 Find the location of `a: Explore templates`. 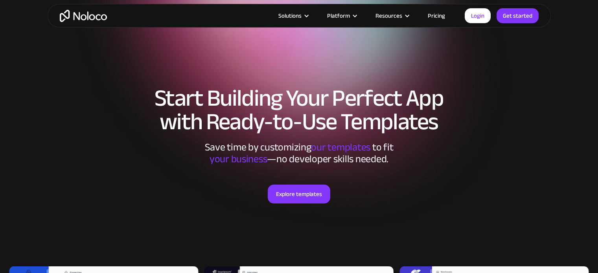

a: Explore templates is located at coordinates (299, 194).